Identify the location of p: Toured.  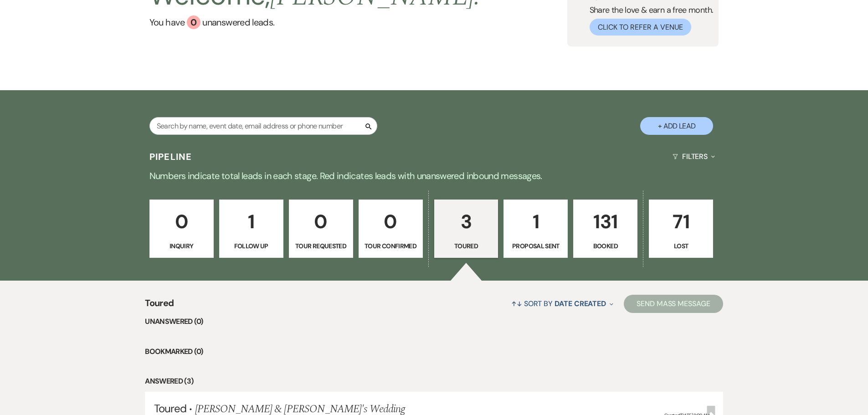
(466, 246).